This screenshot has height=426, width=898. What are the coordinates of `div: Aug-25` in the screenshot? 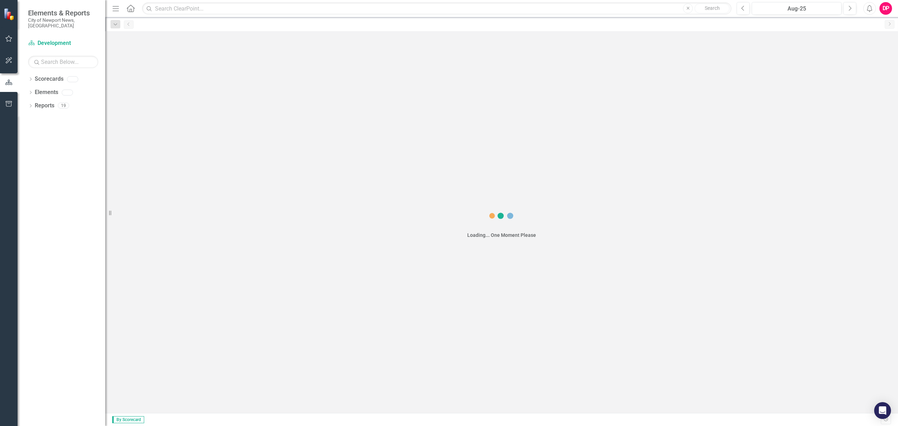 It's located at (796, 9).